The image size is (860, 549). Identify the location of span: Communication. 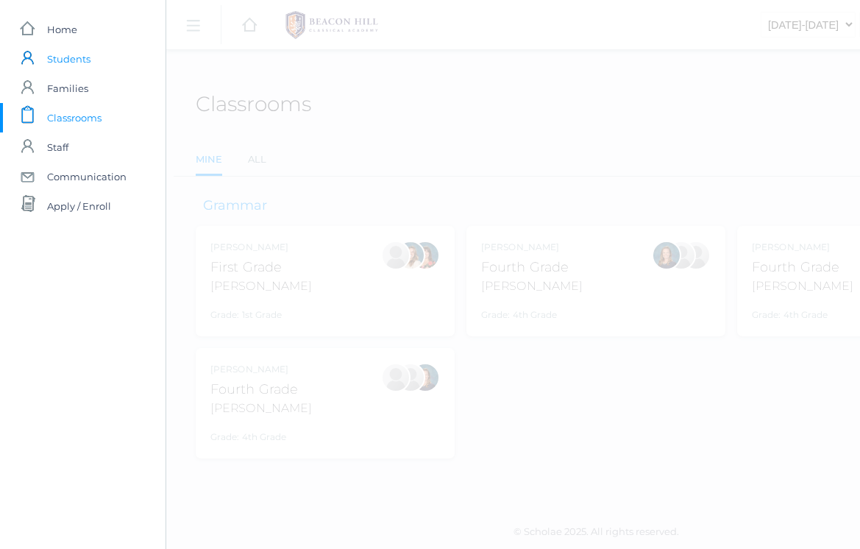
(87, 177).